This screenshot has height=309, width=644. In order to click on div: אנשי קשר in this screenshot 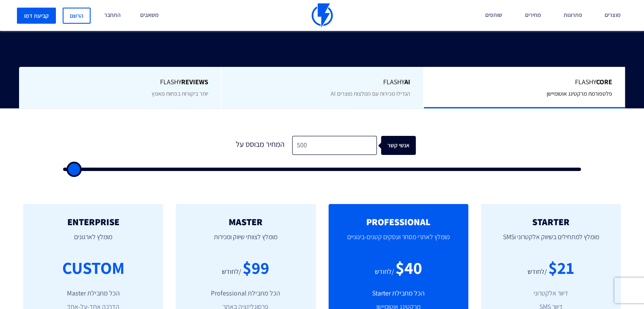, I will do `click(405, 145)`.